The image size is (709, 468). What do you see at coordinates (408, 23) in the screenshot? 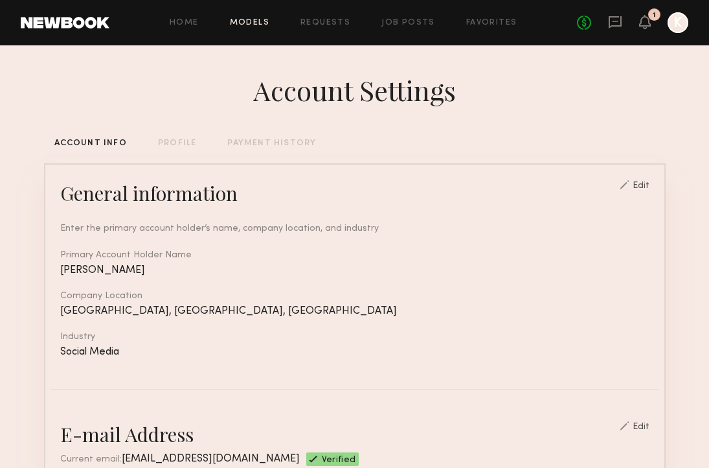
I see `a: Job Posts` at bounding box center [408, 23].